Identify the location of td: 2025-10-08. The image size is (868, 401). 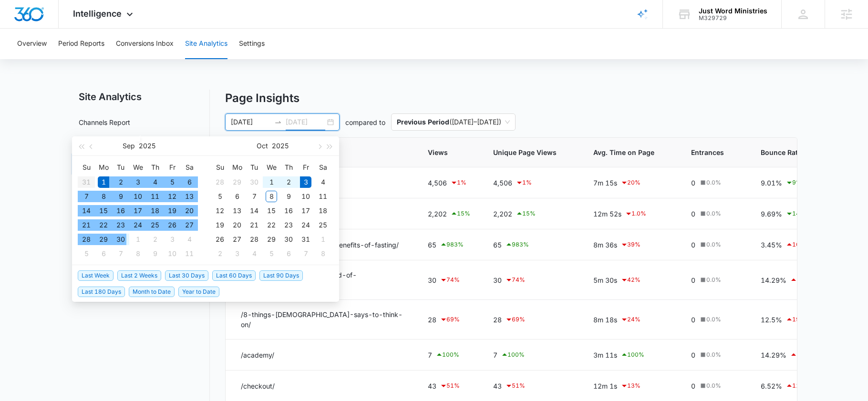
(271, 196).